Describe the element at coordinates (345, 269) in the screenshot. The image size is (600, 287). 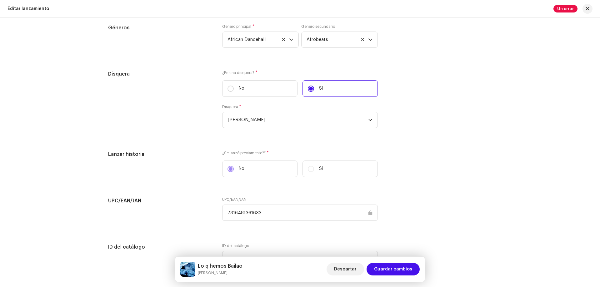
I see `button: Descartar` at that location.